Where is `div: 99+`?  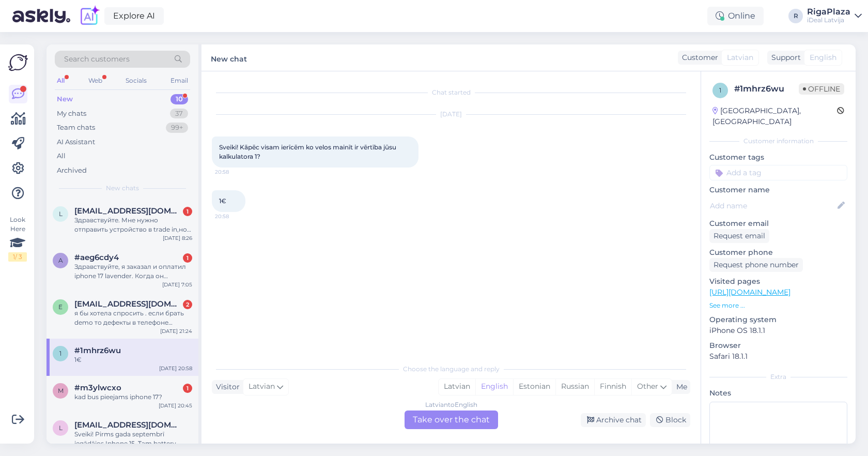
div: 99+ is located at coordinates (177, 128).